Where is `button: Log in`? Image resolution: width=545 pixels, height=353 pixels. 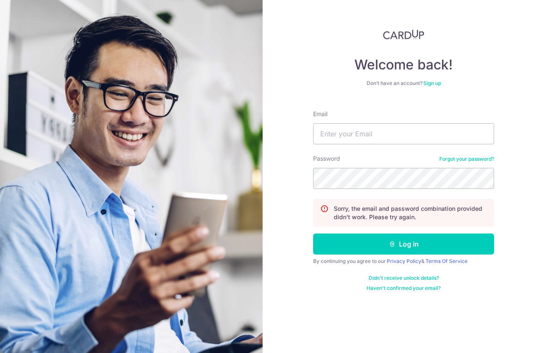
button: Log in is located at coordinates (404, 244).